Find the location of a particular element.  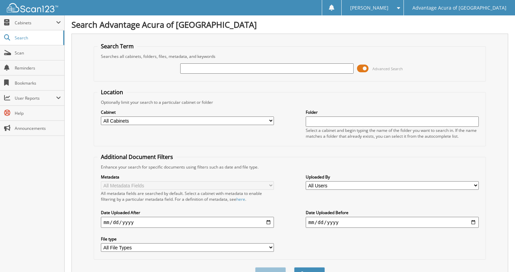

span: Announcements is located at coordinates (38, 128).